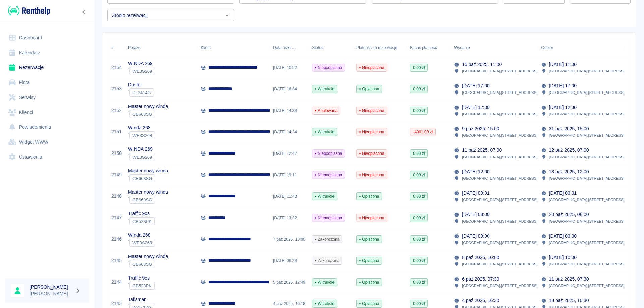 Image resolution: width=644 pixels, height=308 pixels. Describe the element at coordinates (116, 89) in the screenshot. I see `a: 2153` at that location.